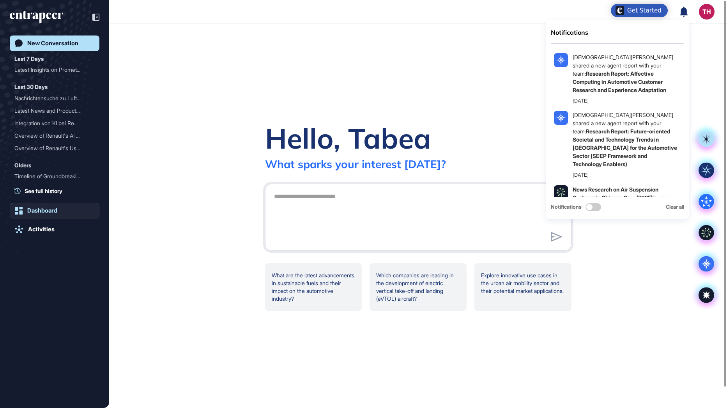 This screenshot has width=727, height=408. I want to click on div: Latest Insights on Promet..., so click(51, 70).